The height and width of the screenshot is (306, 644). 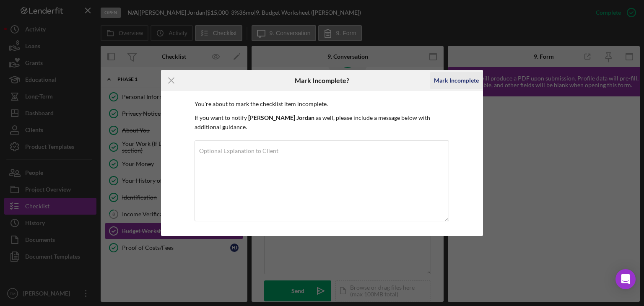 What do you see at coordinates (322, 104) in the screenshot?
I see `p: You're about to mark the checklist item incomplete.` at bounding box center [322, 104].